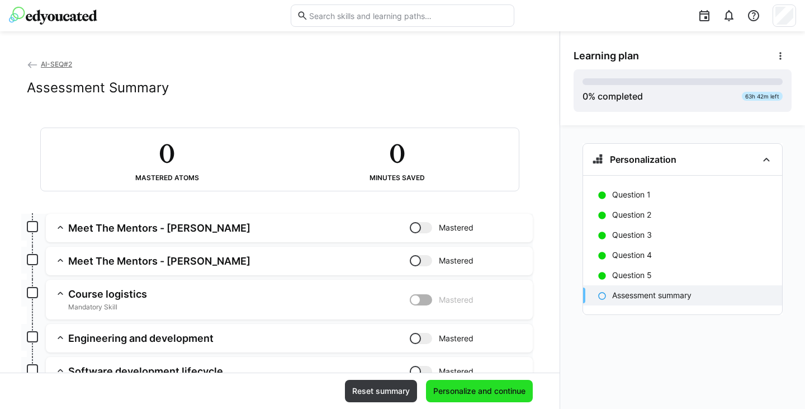 The image size is (805, 409). Describe the element at coordinates (632, 255) in the screenshot. I see `p: Question 4` at that location.